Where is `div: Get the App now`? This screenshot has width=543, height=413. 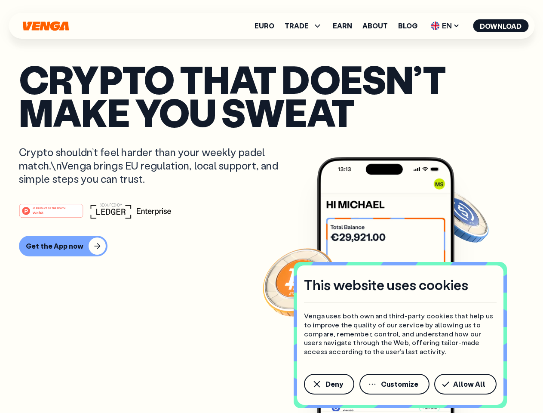
div: Get the App now is located at coordinates (55, 246).